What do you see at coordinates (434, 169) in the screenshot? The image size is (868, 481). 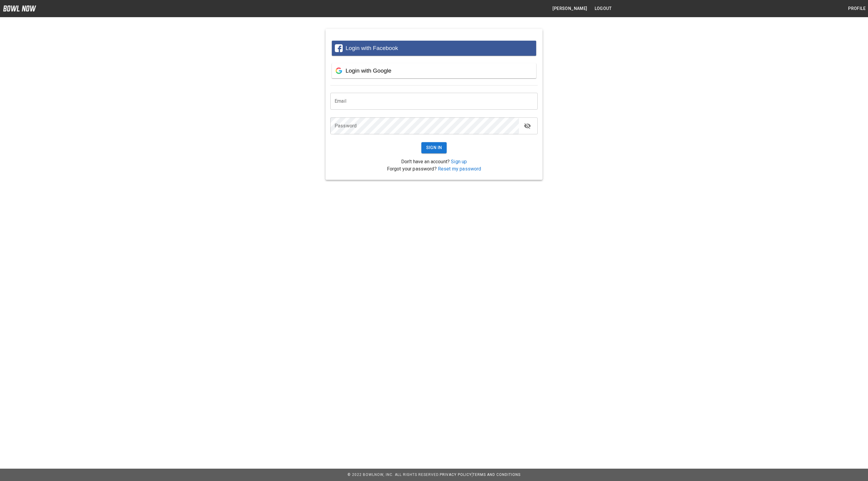 I see `p: Forgot your password?` at bounding box center [434, 169].